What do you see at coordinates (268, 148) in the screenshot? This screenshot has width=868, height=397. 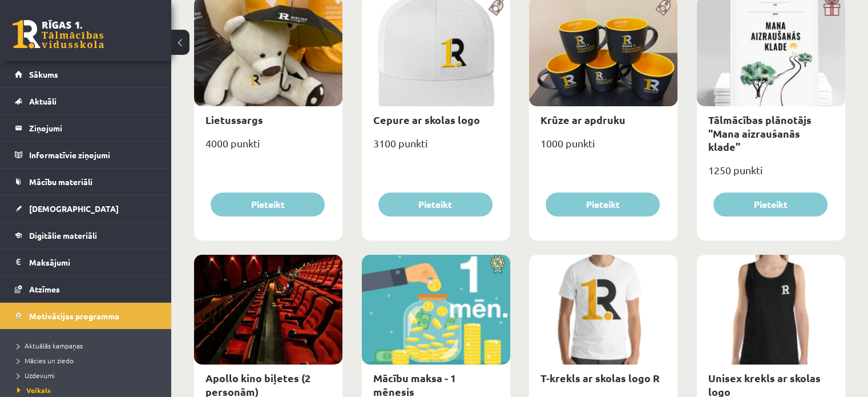 I see `div: 4000 punkti` at bounding box center [268, 148].